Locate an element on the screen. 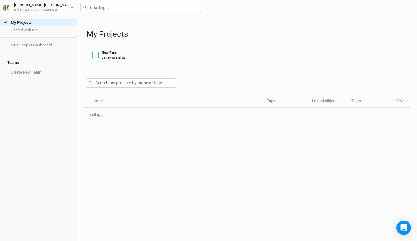 This screenshot has height=241, width=417. input: Loading... is located at coordinates (140, 7).